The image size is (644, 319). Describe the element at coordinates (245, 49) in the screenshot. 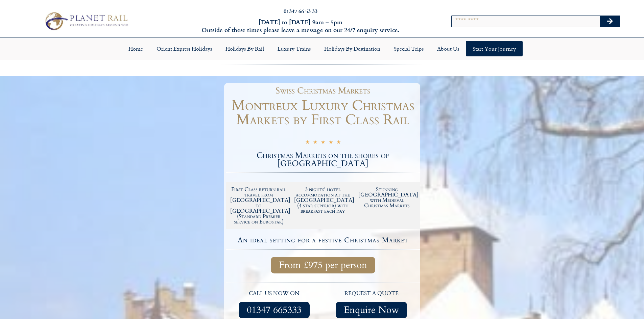

I see `a: Holidays by Rail` at that location.